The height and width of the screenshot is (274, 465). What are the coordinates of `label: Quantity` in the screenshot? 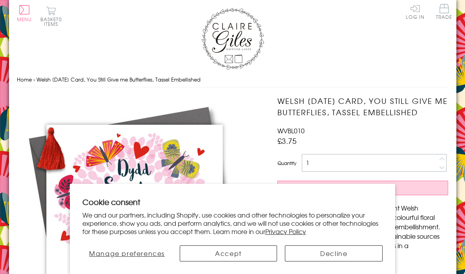 It's located at (287, 163).